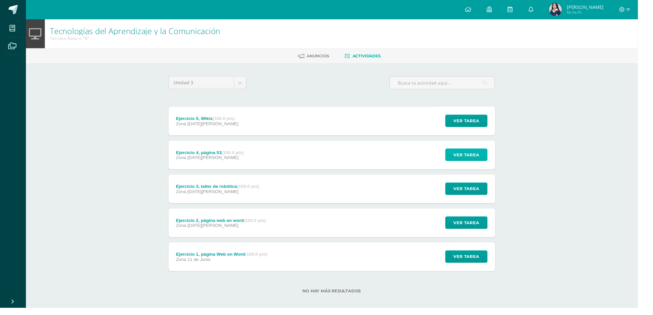 The height and width of the screenshot is (315, 653). What do you see at coordinates (215, 156) in the screenshot?
I see `div: Ejercicio 4, página 53` at bounding box center [215, 156].